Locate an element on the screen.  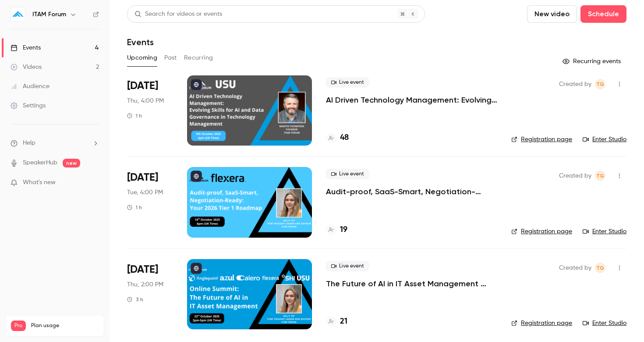
h4: 48 is located at coordinates (344, 138).